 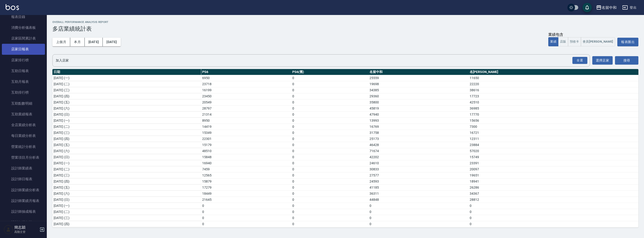 What do you see at coordinates (418, 102) in the screenshot?
I see `td: 35800` at bounding box center [418, 102].